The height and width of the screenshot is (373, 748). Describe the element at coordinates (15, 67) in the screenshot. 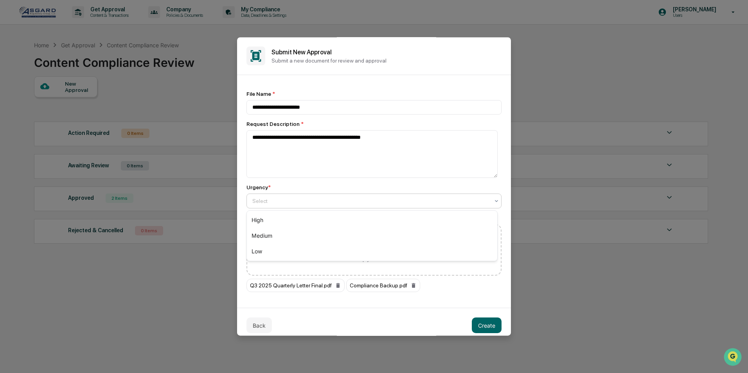

I see `img: 1746055101610-c473b297-6a78-478c-a979-82029cc54cd1` at that location.